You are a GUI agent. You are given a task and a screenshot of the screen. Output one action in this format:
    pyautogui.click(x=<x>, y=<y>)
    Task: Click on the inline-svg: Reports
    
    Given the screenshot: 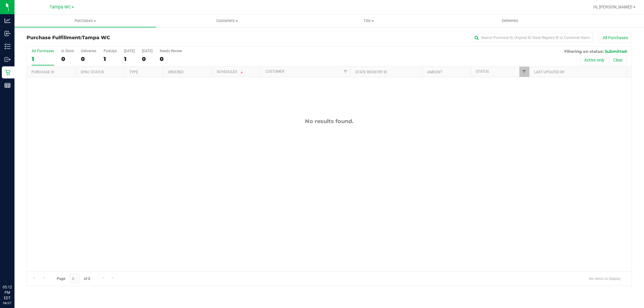 What is the action you would take?
    pyautogui.click(x=8, y=85)
    